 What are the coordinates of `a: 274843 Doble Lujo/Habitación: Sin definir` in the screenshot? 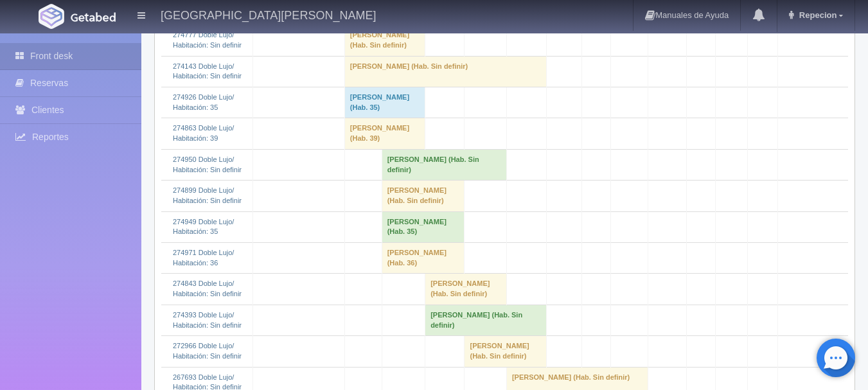 It's located at (207, 289).